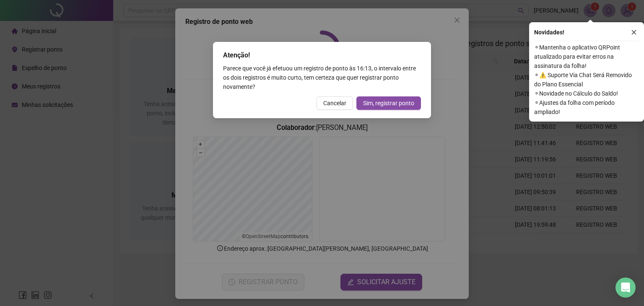  What do you see at coordinates (322, 78) in the screenshot?
I see `div: Parece que você já efetuou um registro de ponto às 16:13 , o intervalo entre os dois registros é ...` at bounding box center [322, 78].